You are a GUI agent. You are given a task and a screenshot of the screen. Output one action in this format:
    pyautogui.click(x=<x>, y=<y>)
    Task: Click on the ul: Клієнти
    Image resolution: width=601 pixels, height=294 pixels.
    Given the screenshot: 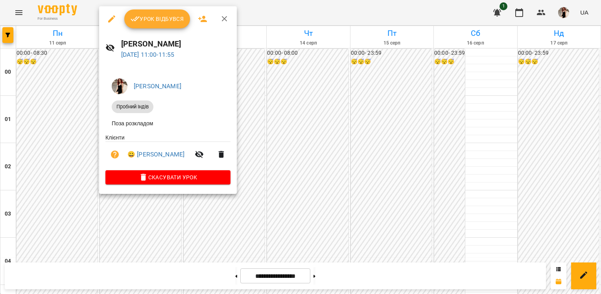 What is the action you would take?
    pyautogui.click(x=168, y=152)
    